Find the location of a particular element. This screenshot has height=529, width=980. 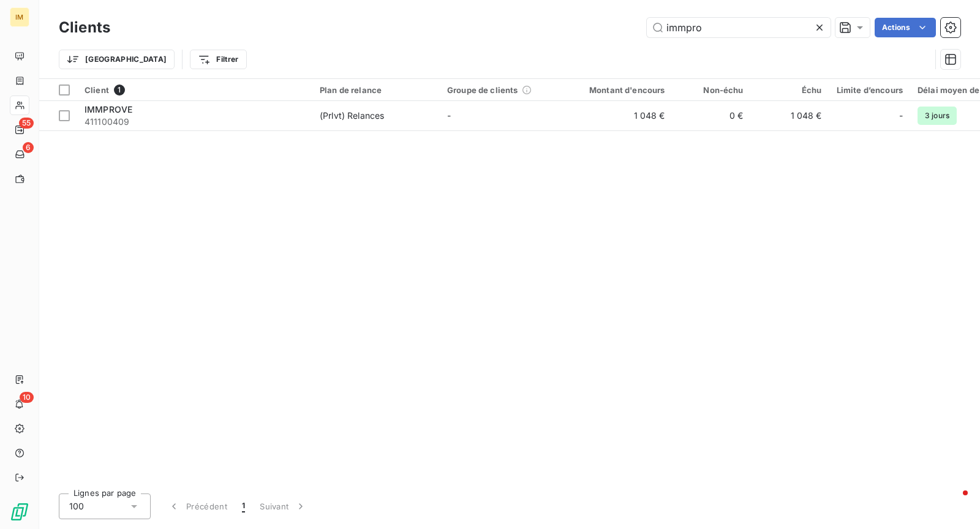

td: 0 € is located at coordinates (711, 115).